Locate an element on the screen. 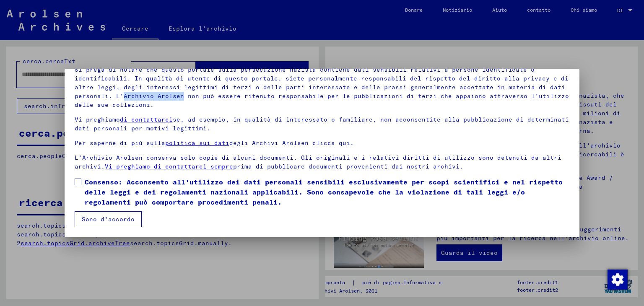 This screenshot has height=306, width=644. font: di contattarci is located at coordinates (146, 119).